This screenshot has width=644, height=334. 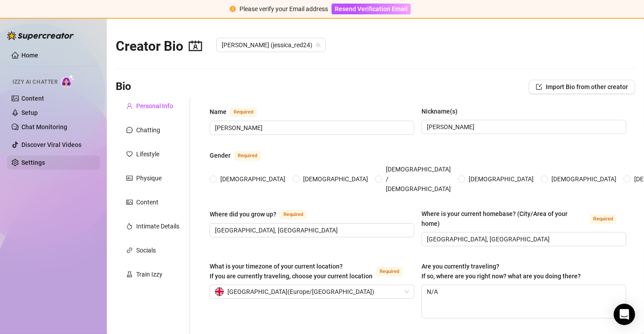 I want to click on span: Izzy AI Chatter, so click(x=34, y=82).